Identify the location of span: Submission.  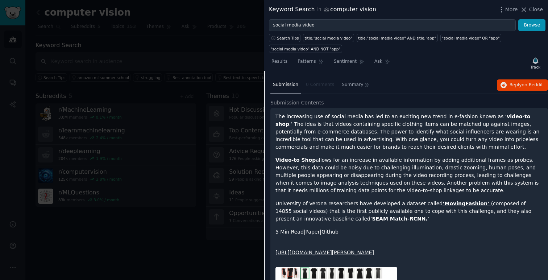
(286, 85).